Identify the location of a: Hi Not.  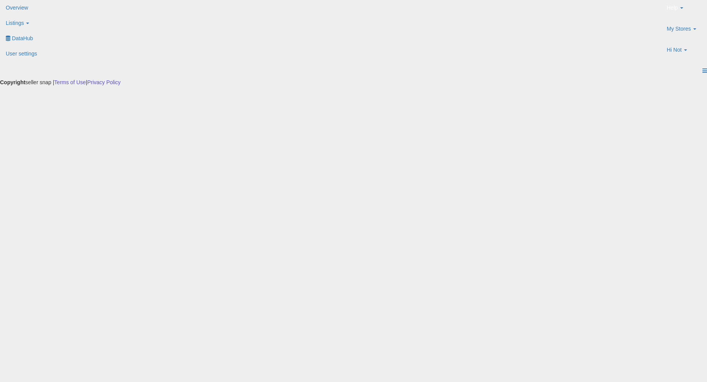
(684, 53).